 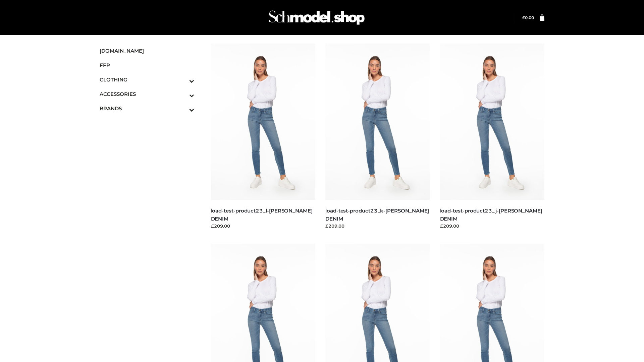 What do you see at coordinates (147, 108) in the screenshot?
I see `span: BRANDS` at bounding box center [147, 108].